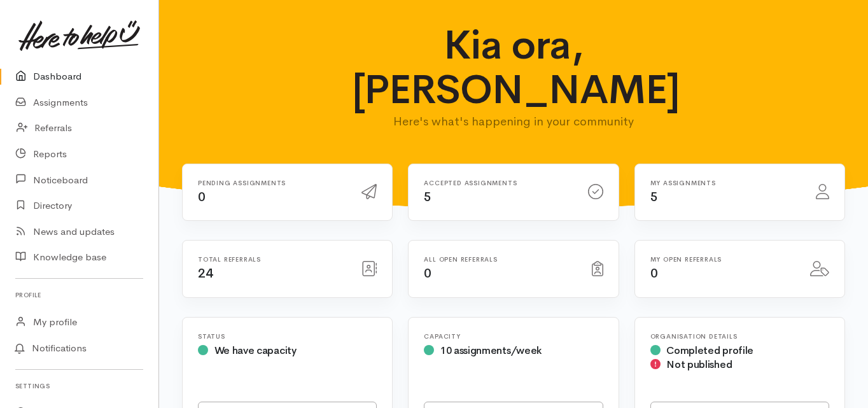 Image resolution: width=868 pixels, height=408 pixels. What do you see at coordinates (513, 336) in the screenshot?
I see `h6: Capacity` at bounding box center [513, 336].